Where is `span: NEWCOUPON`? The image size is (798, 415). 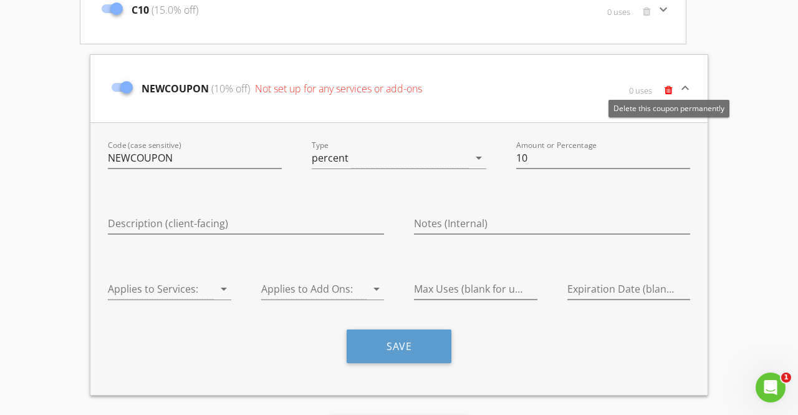
span: NEWCOUPON is located at coordinates (282, 89).